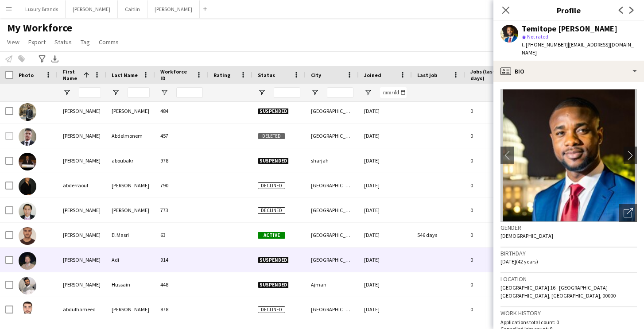  I want to click on div: 63, so click(182, 235).